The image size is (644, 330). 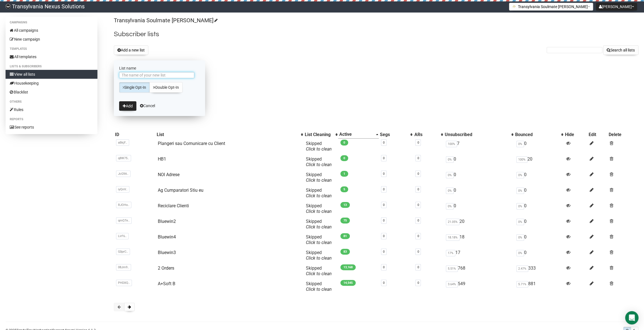 What do you see at coordinates (123, 158) in the screenshot?
I see `span: q8W75..` at bounding box center [123, 158].